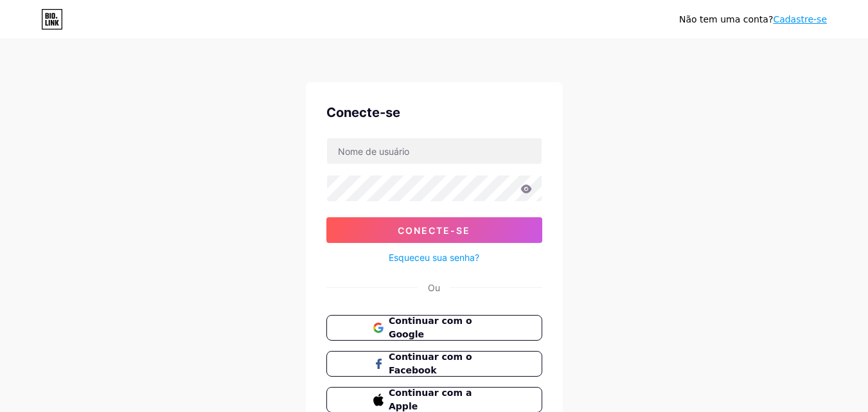 The image size is (868, 412). What do you see at coordinates (434, 328) in the screenshot?
I see `button: Continuar com o Google` at bounding box center [434, 328].